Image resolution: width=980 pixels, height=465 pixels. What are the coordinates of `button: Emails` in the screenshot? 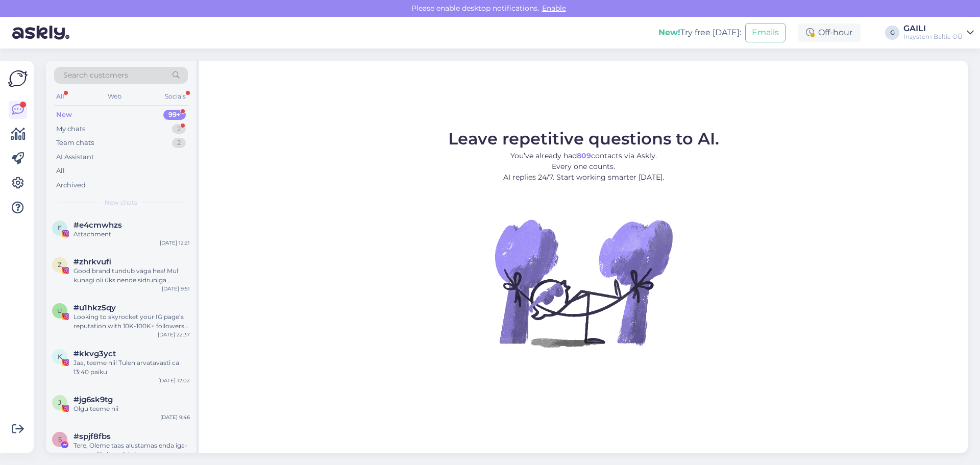 It's located at (765, 33).